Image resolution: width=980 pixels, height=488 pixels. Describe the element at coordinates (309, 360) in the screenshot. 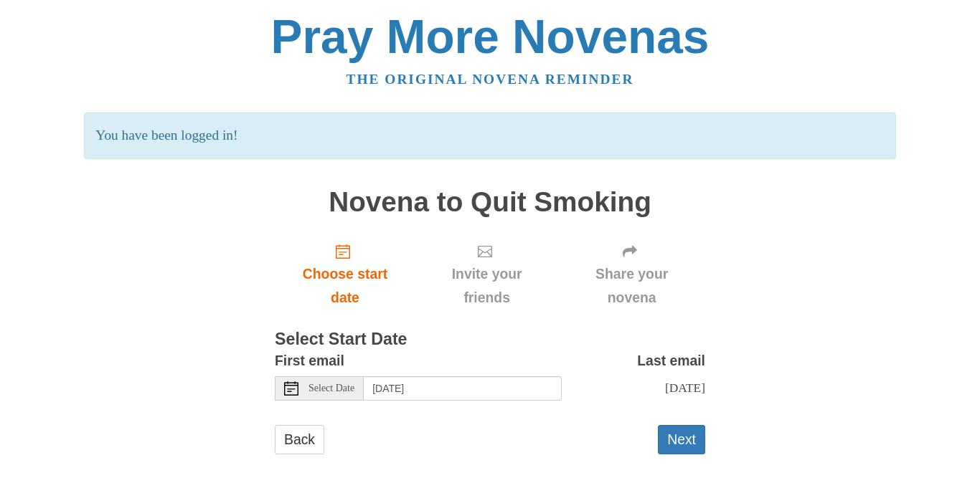

I see `label: First email` at that location.